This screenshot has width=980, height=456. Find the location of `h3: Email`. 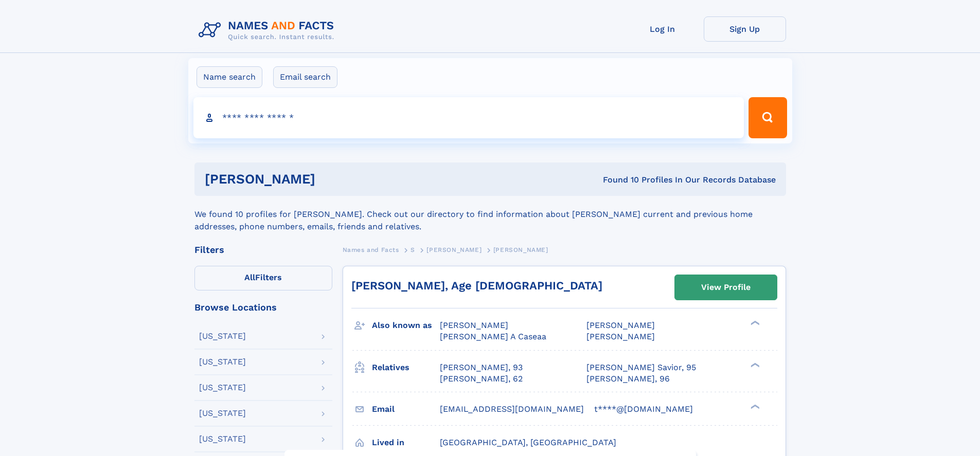

h3: Email is located at coordinates (406, 409).